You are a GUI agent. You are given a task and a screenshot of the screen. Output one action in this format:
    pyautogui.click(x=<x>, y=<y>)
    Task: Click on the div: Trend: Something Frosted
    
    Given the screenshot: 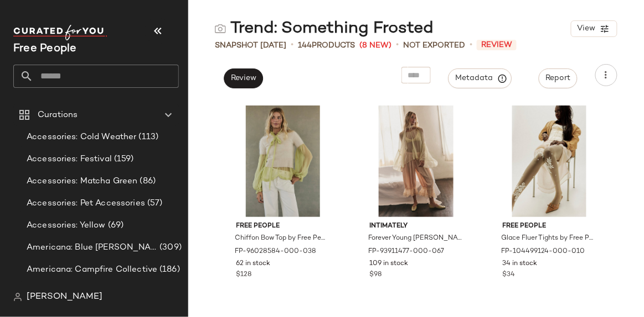 What is the action you would take?
    pyautogui.click(x=324, y=29)
    